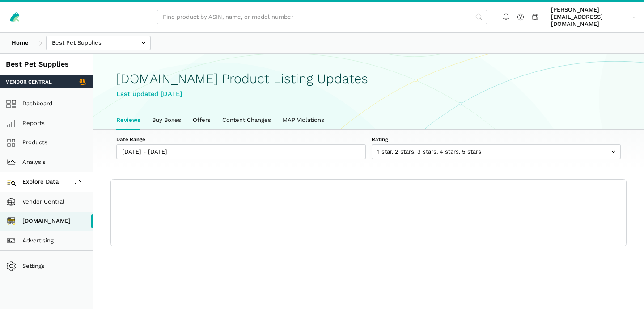 This screenshot has height=309, width=644. What do you see at coordinates (497, 152) in the screenshot?
I see `input: 1 star, 2 stars, 3 stars, 4 stars, 5 stars` at bounding box center [497, 152].